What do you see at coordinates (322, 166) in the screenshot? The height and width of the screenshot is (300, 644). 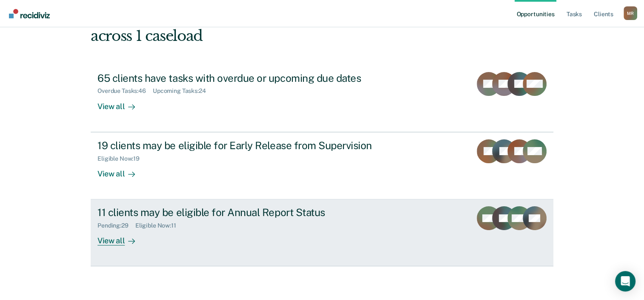 I see `a: 19 clients may be eligible for Early Release from SupervisionEligible Now:19View all` at bounding box center [322, 166].